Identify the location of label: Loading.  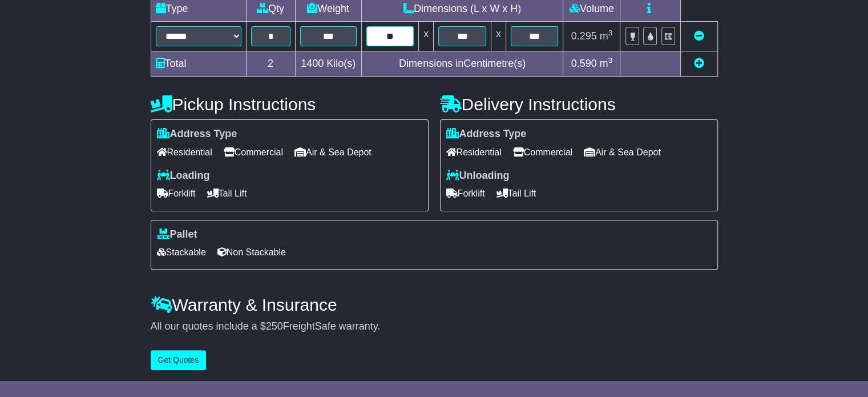
(183, 176).